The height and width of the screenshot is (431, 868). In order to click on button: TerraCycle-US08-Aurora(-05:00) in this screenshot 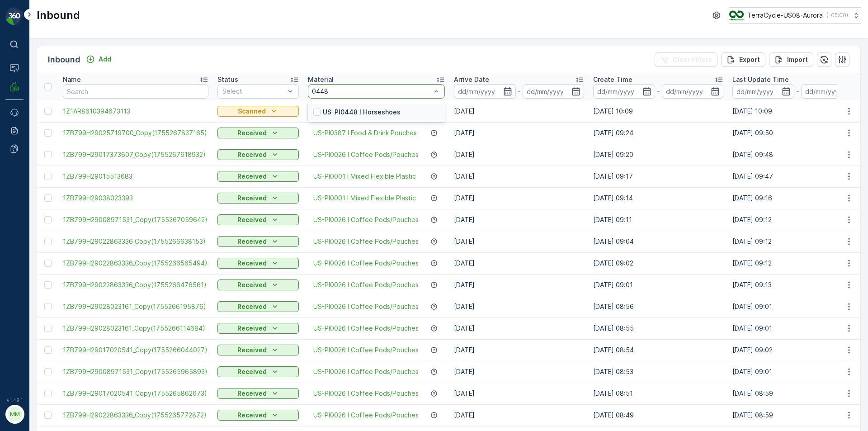, I will do `click(794, 16)`.